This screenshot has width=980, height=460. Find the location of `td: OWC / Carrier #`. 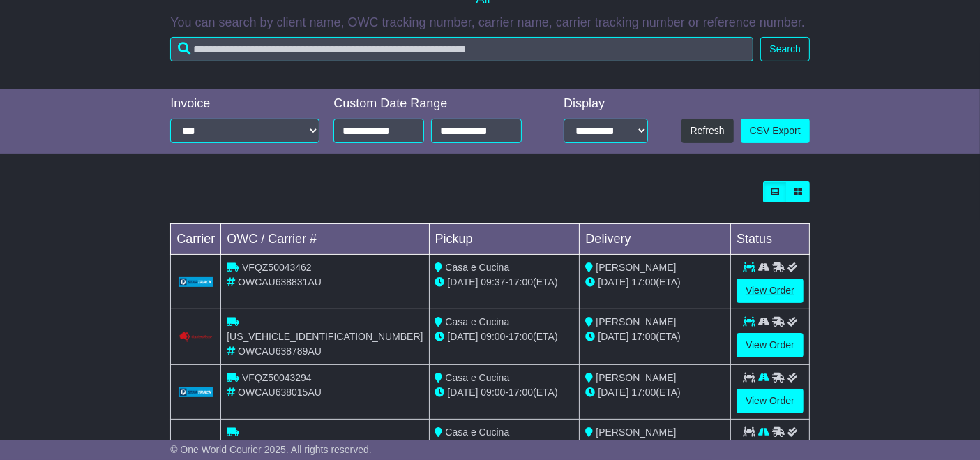

td: OWC / Carrier # is located at coordinates (325, 239).